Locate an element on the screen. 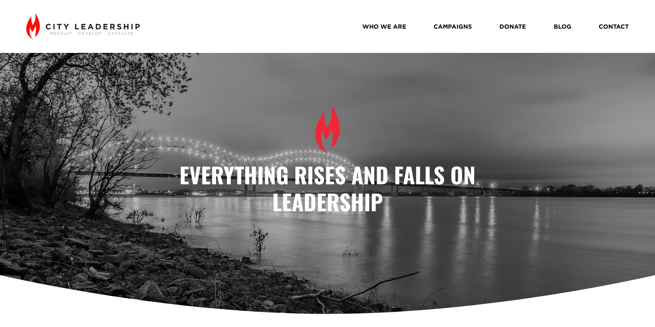  a: CONTACT is located at coordinates (614, 26).